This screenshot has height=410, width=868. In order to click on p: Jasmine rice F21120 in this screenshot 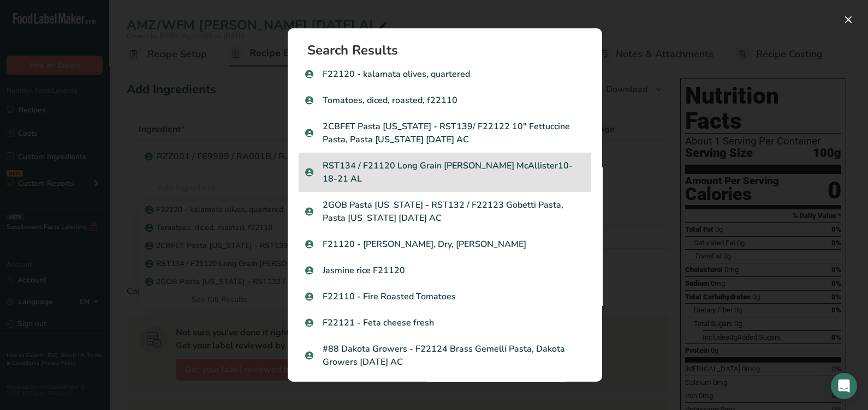, I will do `click(445, 271)`.